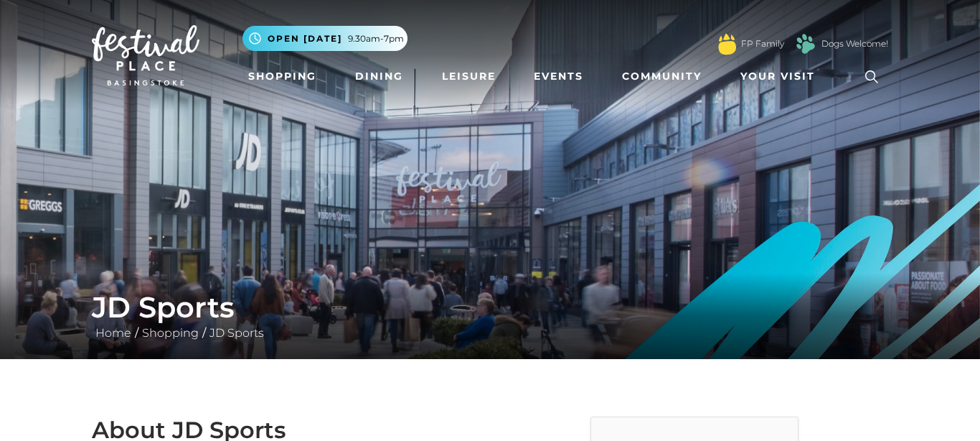 The height and width of the screenshot is (441, 980). What do you see at coordinates (778, 76) in the screenshot?
I see `span: Your Visit` at bounding box center [778, 76].